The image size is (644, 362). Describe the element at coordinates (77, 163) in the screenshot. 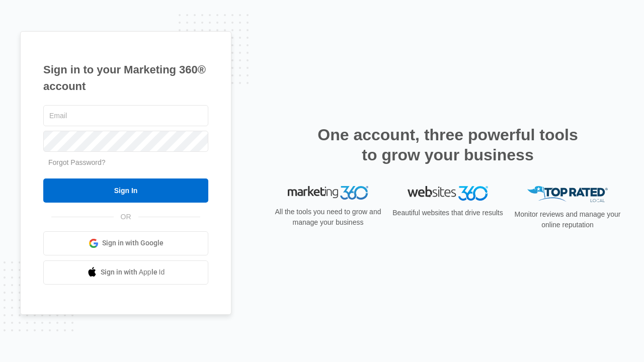

I see `a: Forgot Password?` at that location.